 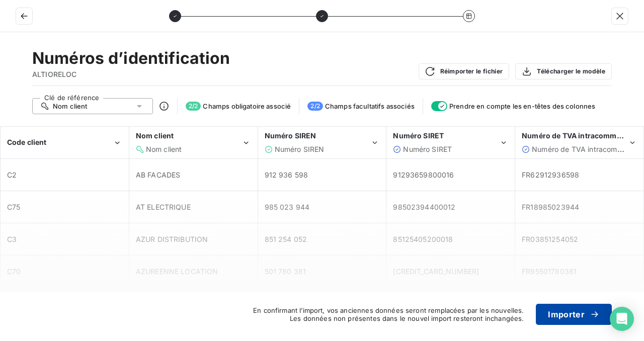 What do you see at coordinates (246, 106) in the screenshot?
I see `span: Champs obligatoire associé` at bounding box center [246, 106].